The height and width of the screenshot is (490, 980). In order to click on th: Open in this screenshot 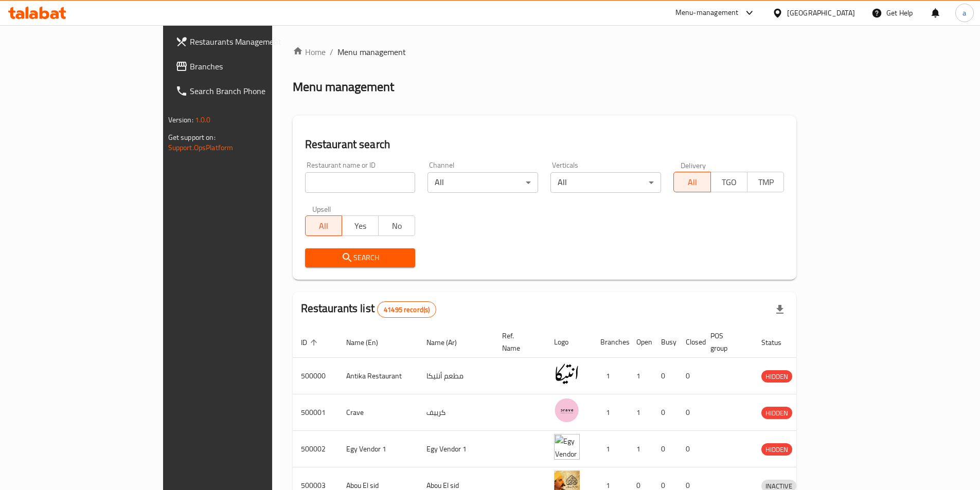, I will do `click(640, 342)`.